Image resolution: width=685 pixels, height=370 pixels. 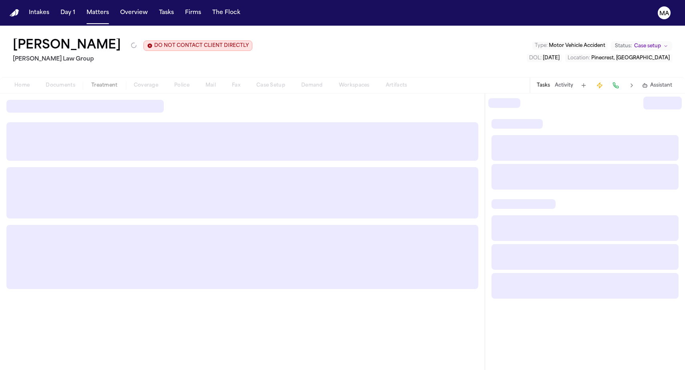 What do you see at coordinates (541, 46) in the screenshot?
I see `span: Type :` at bounding box center [541, 46].